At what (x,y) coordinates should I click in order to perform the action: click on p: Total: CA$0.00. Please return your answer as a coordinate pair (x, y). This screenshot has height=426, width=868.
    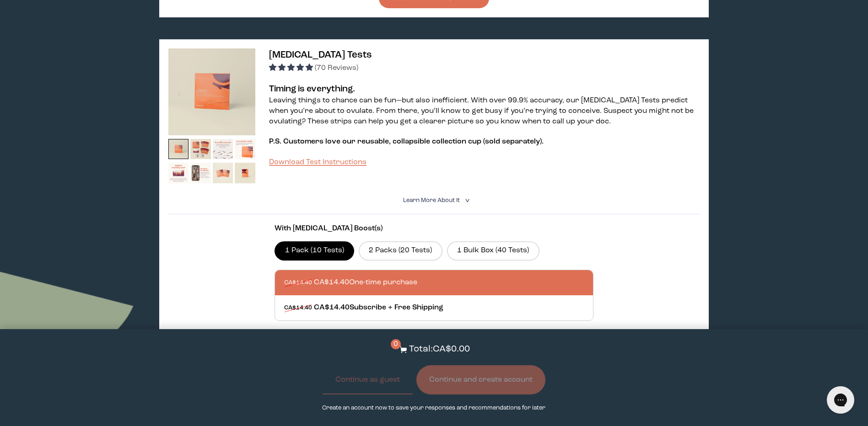
    Looking at the image, I should click on (439, 349).